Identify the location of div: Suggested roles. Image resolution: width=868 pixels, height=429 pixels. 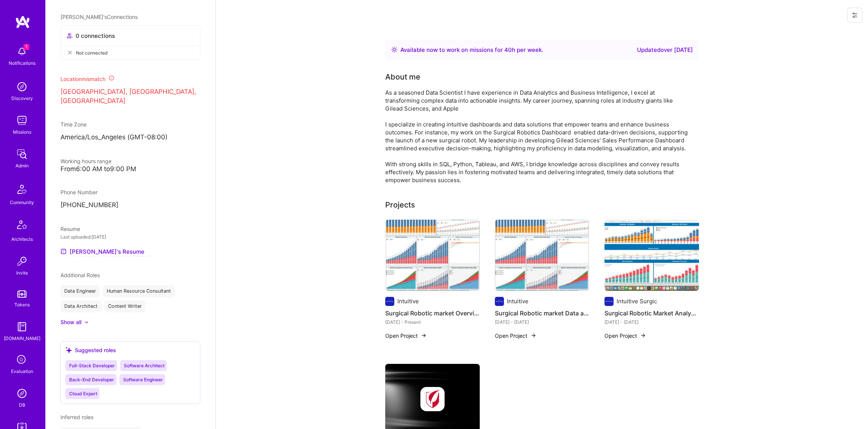
(90, 349).